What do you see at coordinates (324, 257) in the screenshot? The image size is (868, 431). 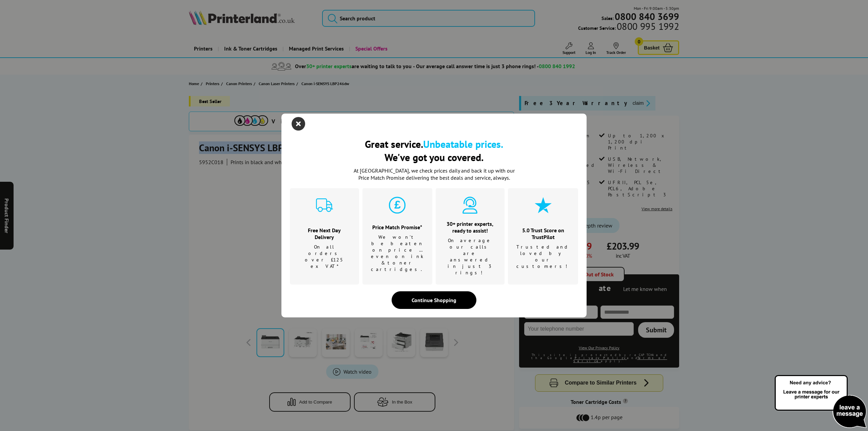 I see `p: On all orders over £125 ex VAT*` at bounding box center [324, 257].